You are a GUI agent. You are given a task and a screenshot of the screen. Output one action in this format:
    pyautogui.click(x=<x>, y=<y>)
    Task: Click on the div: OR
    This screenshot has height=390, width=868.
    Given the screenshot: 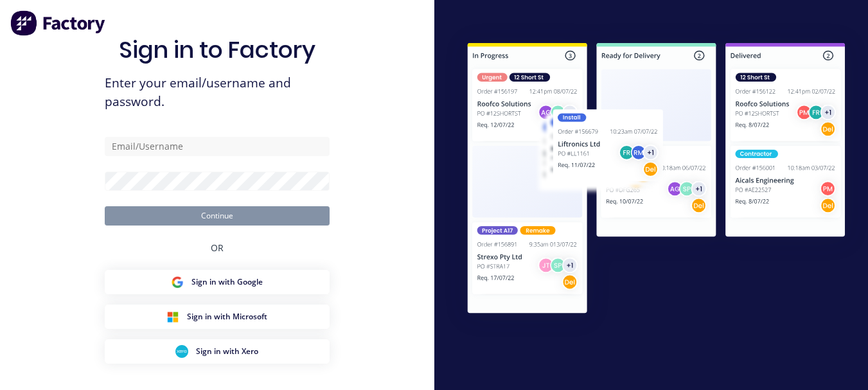 What is the action you would take?
    pyautogui.click(x=217, y=248)
    